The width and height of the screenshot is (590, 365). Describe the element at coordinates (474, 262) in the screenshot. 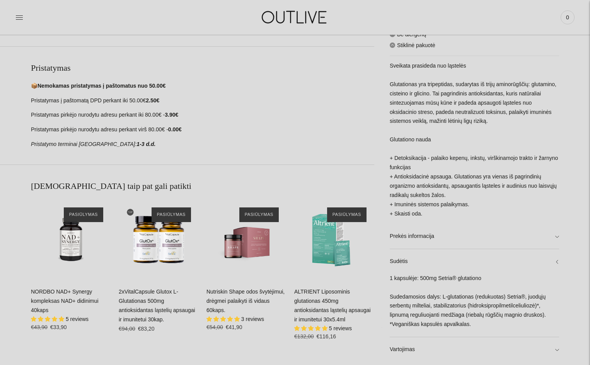

I see `a: Sudėtis` at that location.